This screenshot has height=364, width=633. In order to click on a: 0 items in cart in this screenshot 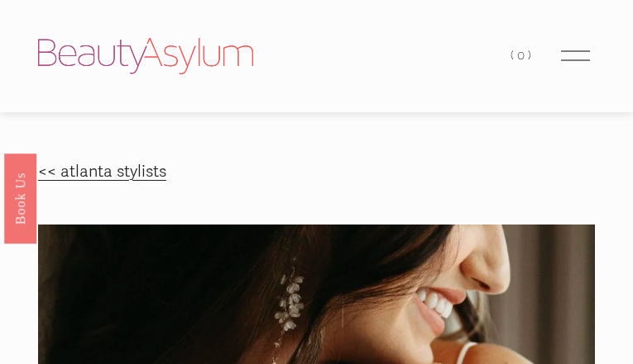, I will do `click(522, 55)`.